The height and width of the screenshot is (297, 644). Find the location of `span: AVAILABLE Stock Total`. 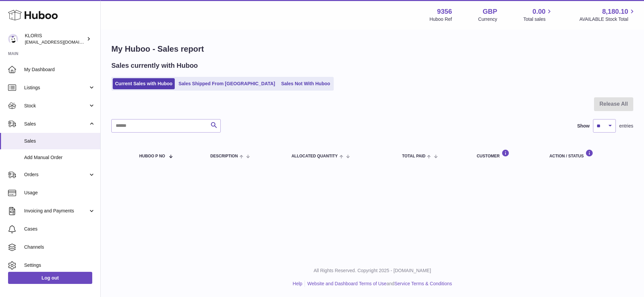

span: AVAILABLE Stock Total is located at coordinates (608, 20).